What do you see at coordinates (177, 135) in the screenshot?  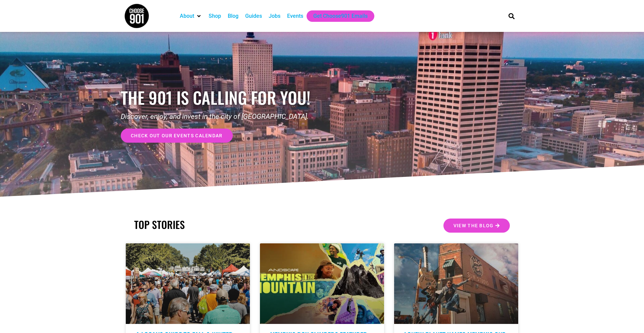 I see `span: check out our events calendar` at bounding box center [177, 135].